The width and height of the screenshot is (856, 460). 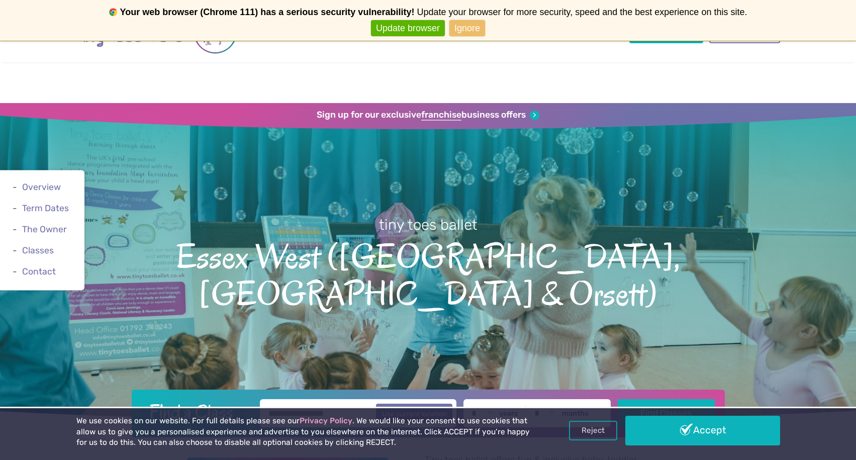 I want to click on a: Classes, so click(x=38, y=251).